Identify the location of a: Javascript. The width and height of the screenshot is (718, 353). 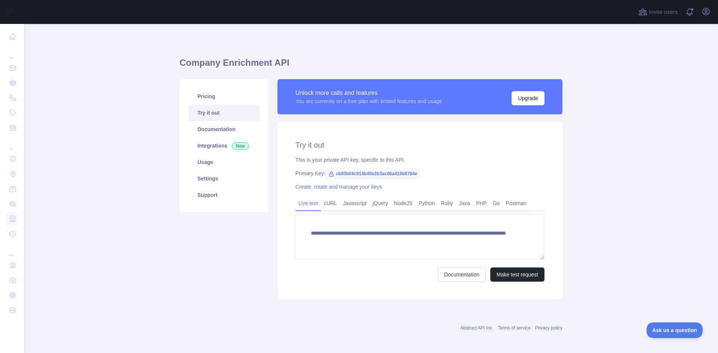
(354, 203).